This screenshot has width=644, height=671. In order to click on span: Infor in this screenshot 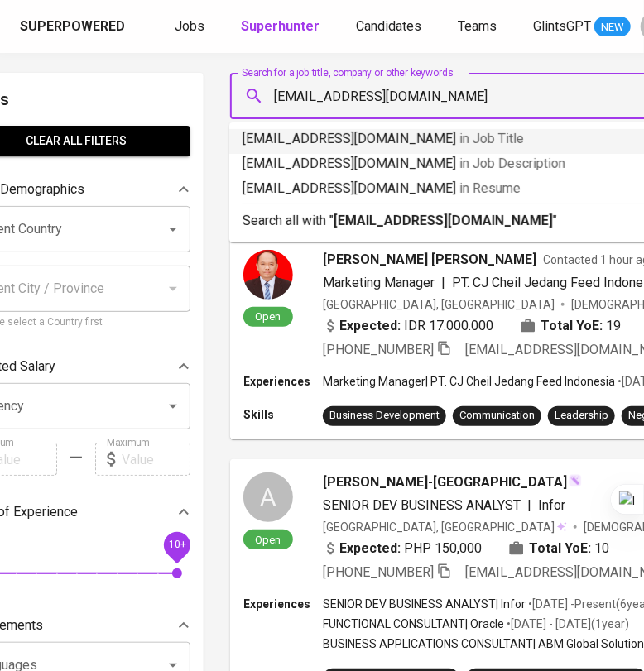, I will do `click(551, 505)`.